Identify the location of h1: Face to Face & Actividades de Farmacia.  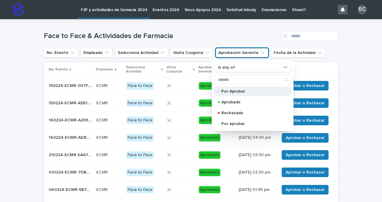
(161, 36).